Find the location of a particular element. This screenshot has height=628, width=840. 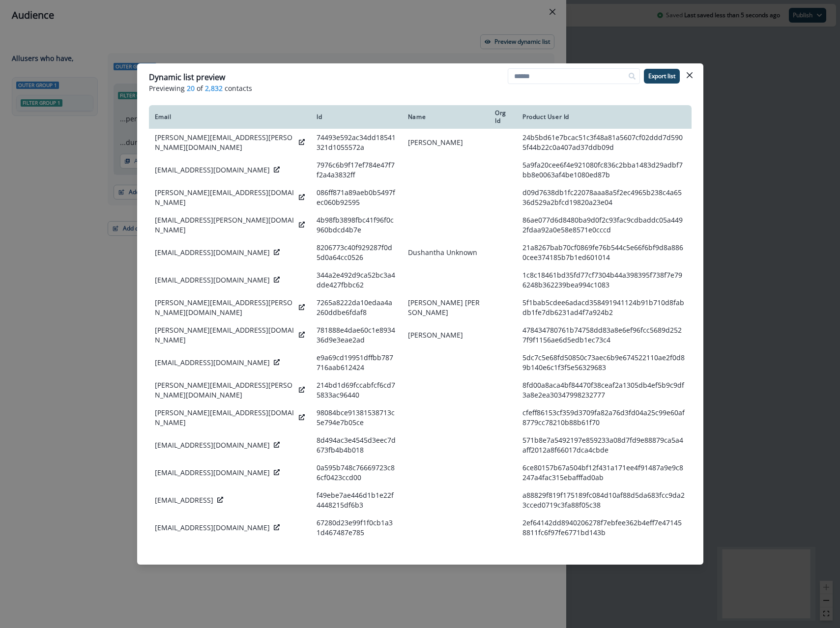

p: Dynamic list preview is located at coordinates (187, 77).